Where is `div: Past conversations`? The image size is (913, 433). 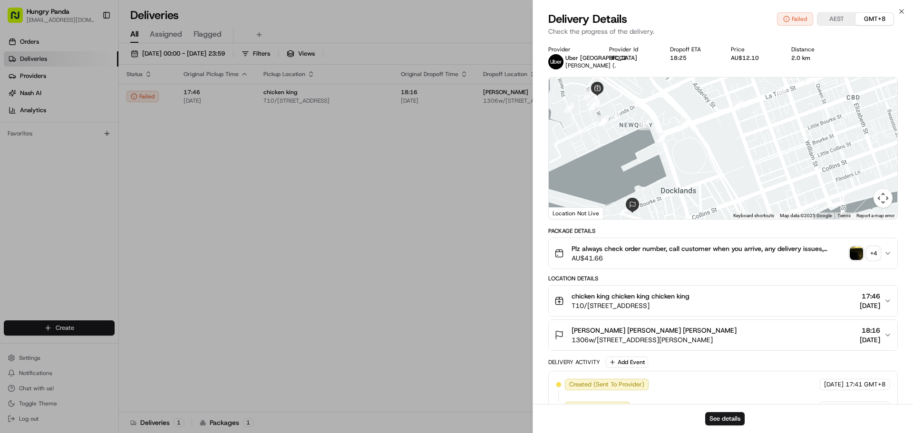 div: Past conversations is located at coordinates (37, 127).